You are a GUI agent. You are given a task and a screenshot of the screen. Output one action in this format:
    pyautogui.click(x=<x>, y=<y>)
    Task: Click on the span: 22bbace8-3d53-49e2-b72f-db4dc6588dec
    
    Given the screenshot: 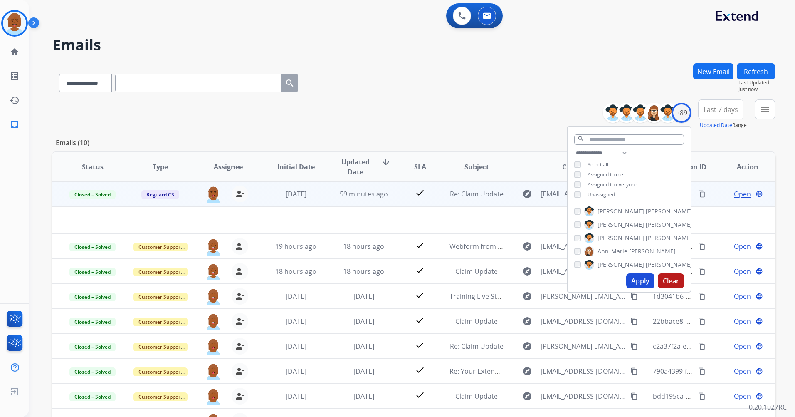 What is the action you would take?
    pyautogui.click(x=717, y=321)
    